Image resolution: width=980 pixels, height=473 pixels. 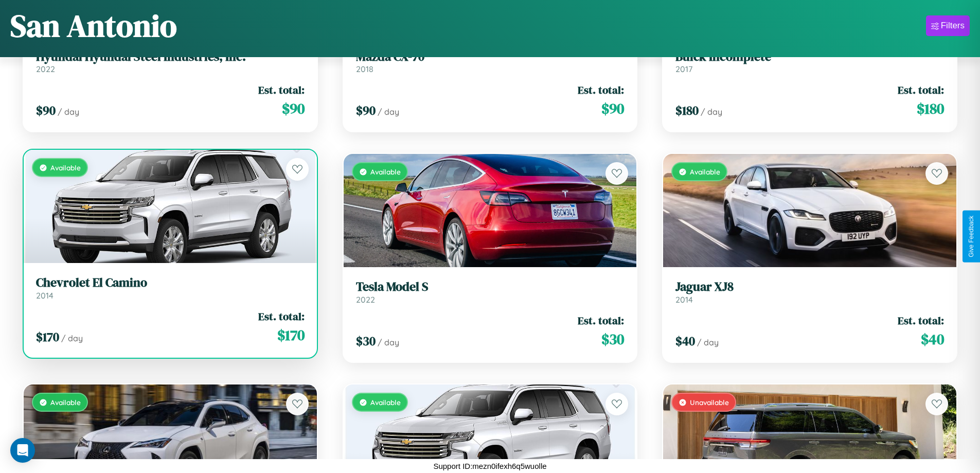 What do you see at coordinates (952, 26) in the screenshot?
I see `div: Filters` at bounding box center [952, 26].